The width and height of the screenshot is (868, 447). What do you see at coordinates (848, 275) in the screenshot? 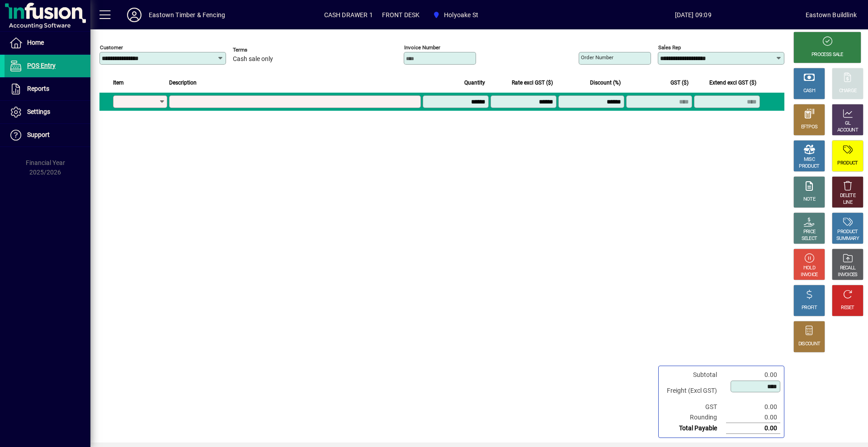
I see `div: INVOICES` at bounding box center [848, 275].